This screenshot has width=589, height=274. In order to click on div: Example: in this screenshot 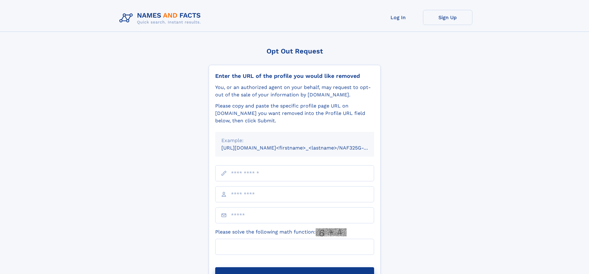, I will do `click(295, 141)`.